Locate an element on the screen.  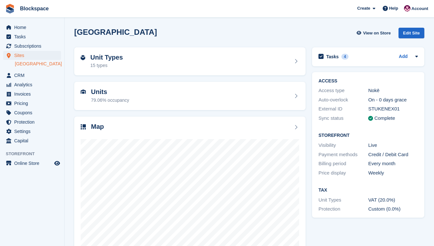
span: Subscriptions is located at coordinates (34, 46).